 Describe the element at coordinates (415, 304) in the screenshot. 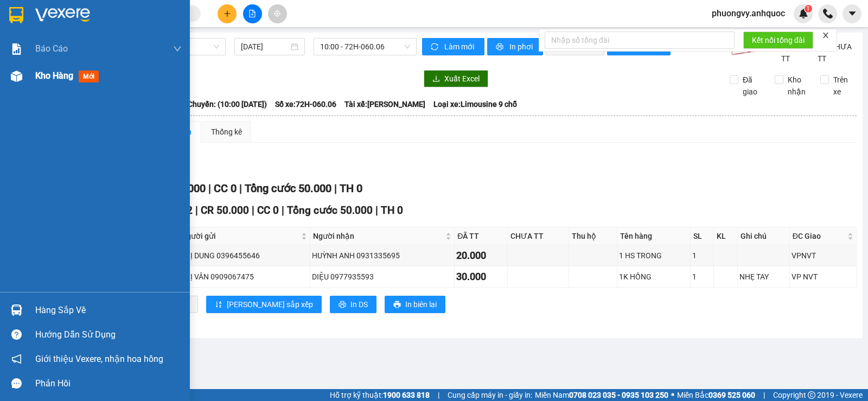

I see `button: printerIn biên lai` at that location.